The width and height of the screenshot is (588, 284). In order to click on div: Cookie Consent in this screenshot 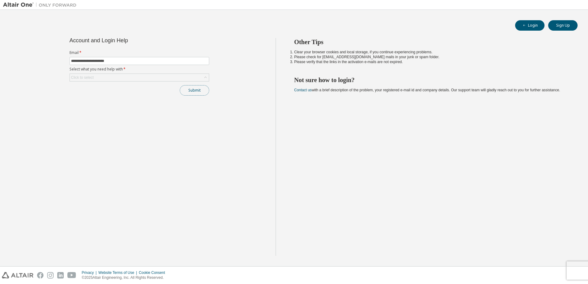, I will do `click(154, 273)`.